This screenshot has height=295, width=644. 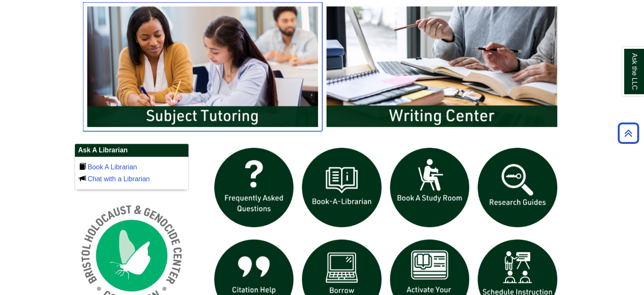 I want to click on img: Writing Center Information, so click(x=442, y=66).